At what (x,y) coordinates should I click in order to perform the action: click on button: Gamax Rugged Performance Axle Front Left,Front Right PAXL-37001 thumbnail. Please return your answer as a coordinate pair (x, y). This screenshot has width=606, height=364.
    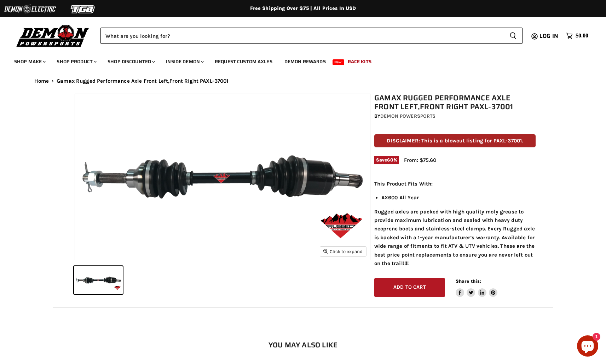
    Looking at the image, I should click on (98, 280).